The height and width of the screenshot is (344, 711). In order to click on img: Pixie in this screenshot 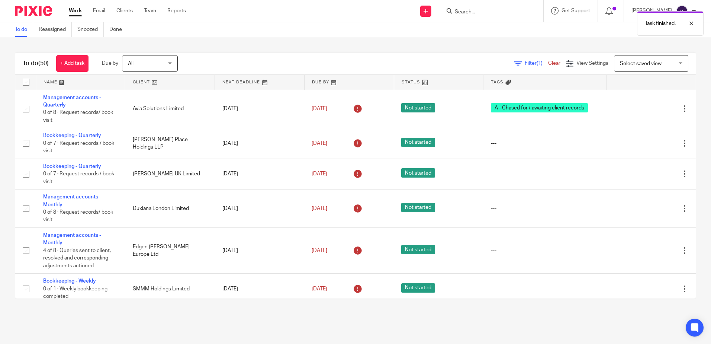, I will do `click(33, 11)`.